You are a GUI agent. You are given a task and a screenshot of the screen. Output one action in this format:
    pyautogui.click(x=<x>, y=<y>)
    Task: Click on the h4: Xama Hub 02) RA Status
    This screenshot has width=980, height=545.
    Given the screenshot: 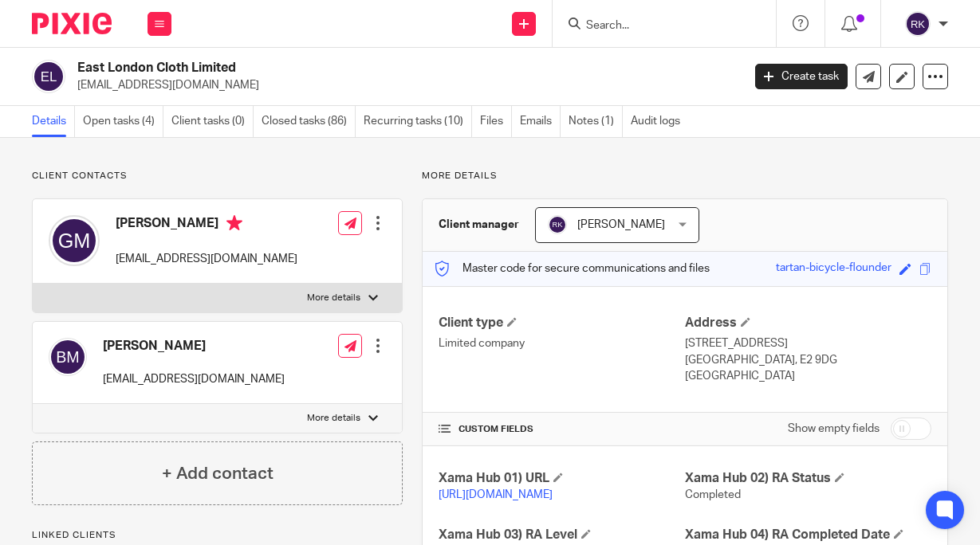 What is the action you would take?
    pyautogui.click(x=808, y=478)
    